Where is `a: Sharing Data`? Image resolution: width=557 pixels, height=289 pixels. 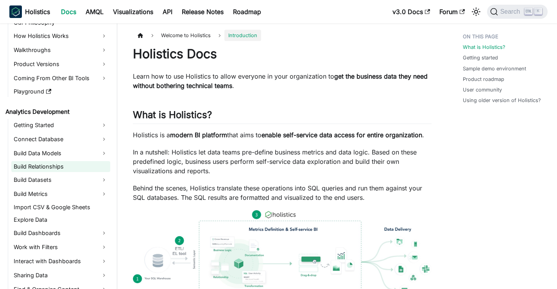
a: Sharing Data is located at coordinates (61, 275).